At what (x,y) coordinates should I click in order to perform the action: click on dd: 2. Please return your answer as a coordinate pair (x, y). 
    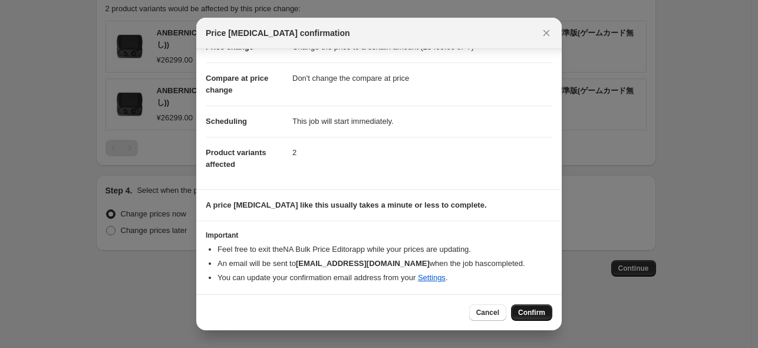
    Looking at the image, I should click on (422, 152).